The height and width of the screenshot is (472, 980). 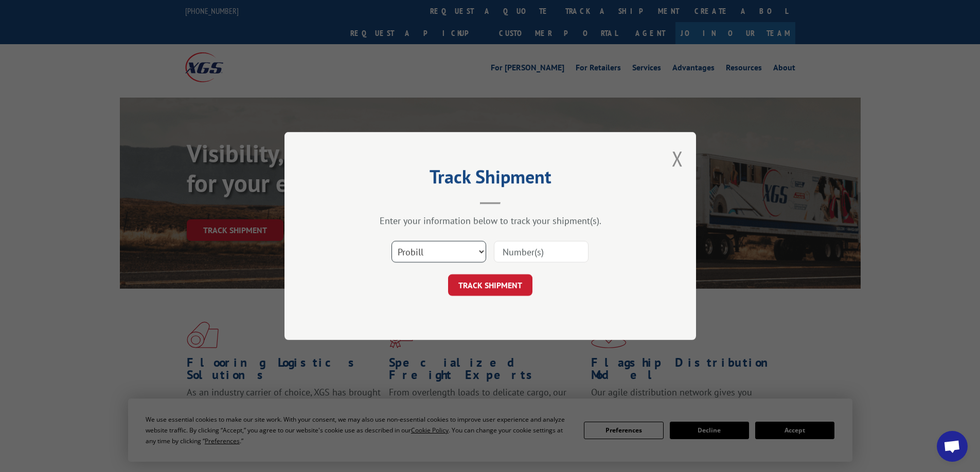 I want to click on button: Close modal, so click(x=678, y=158).